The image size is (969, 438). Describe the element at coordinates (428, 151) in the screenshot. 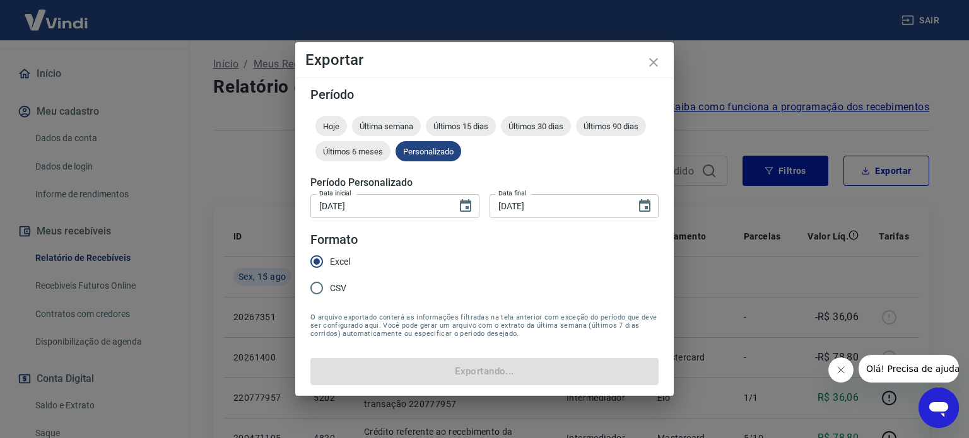

I see `div: Personalizado` at that location.